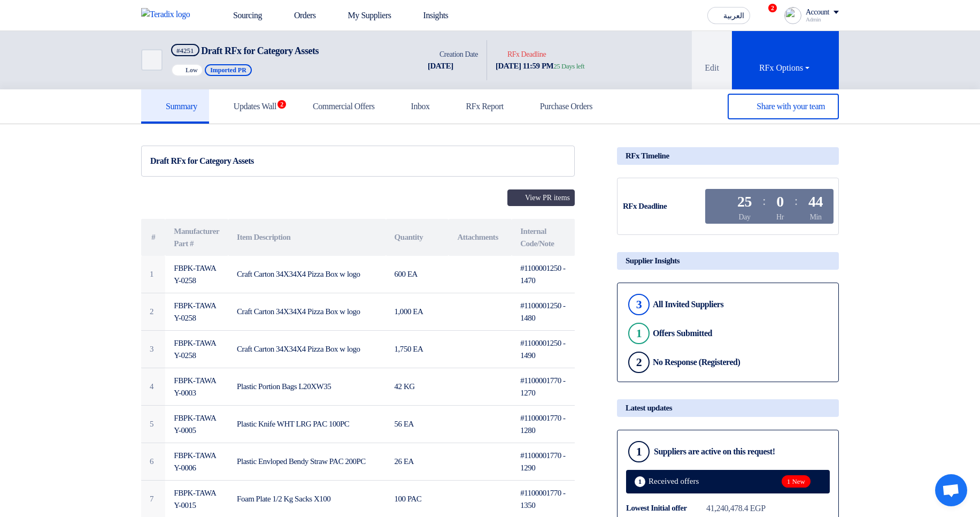 This screenshot has width=980, height=517. I want to click on div: Latest updates, so click(728, 407).